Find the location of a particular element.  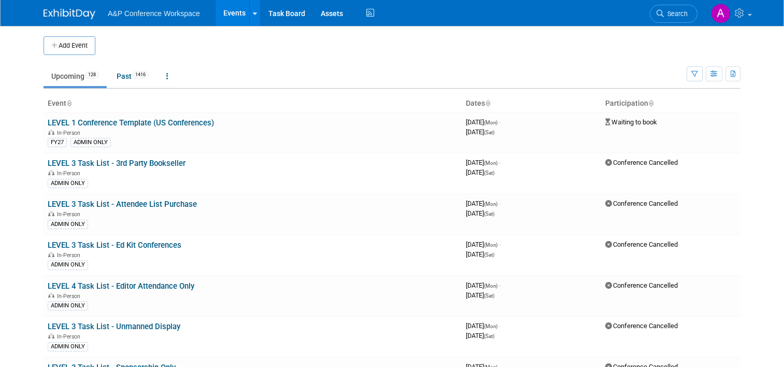

th: Participation is located at coordinates (670, 104).